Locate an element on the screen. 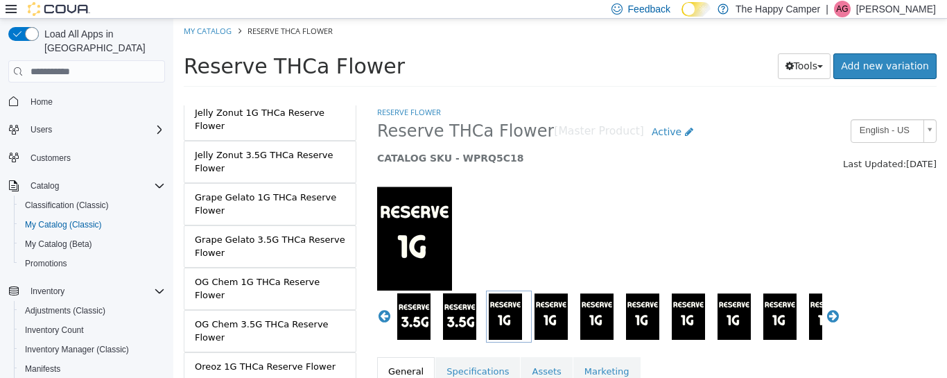 Image resolution: width=947 pixels, height=378 pixels. span: Last Updated: is located at coordinates (701, 145).